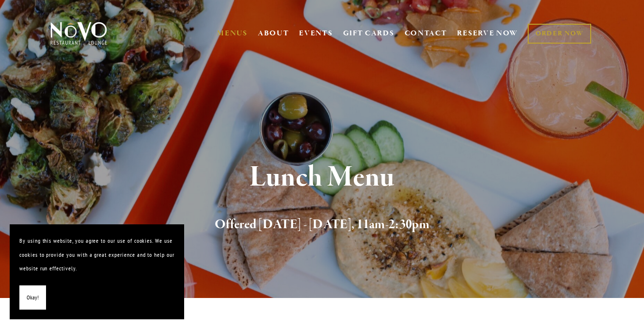 The image size is (644, 329). Describe the element at coordinates (33, 297) in the screenshot. I see `span: Okay!` at that location.